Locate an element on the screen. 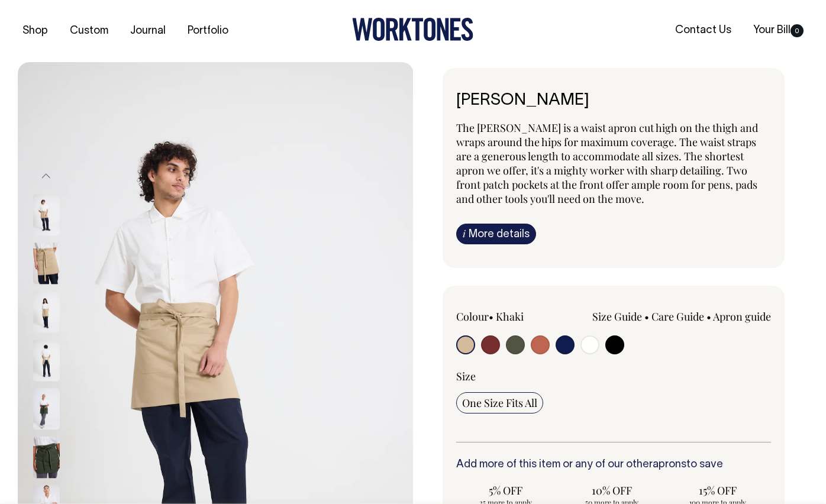 The height and width of the screenshot is (504, 826). span: 5% OFF is located at coordinates (506, 490).